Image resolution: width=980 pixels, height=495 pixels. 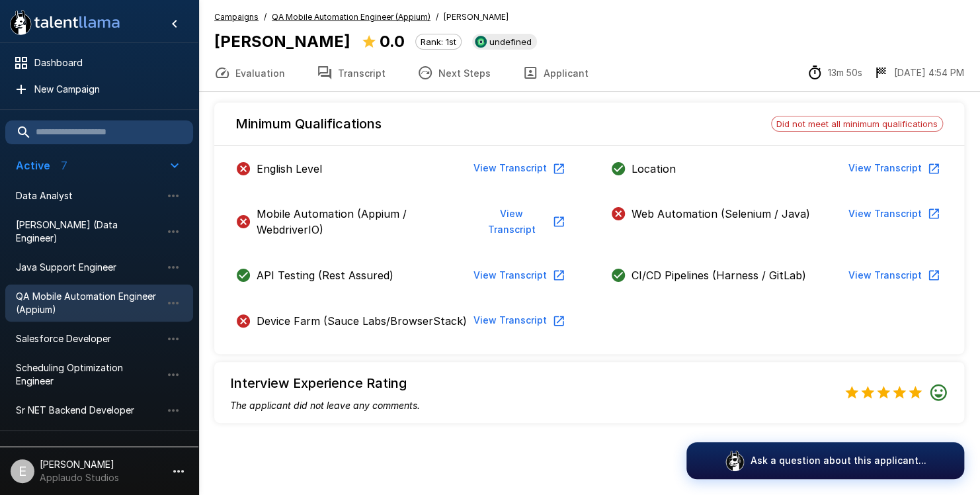 What do you see at coordinates (392, 41) in the screenshot?
I see `b: 0.0` at bounding box center [392, 41].